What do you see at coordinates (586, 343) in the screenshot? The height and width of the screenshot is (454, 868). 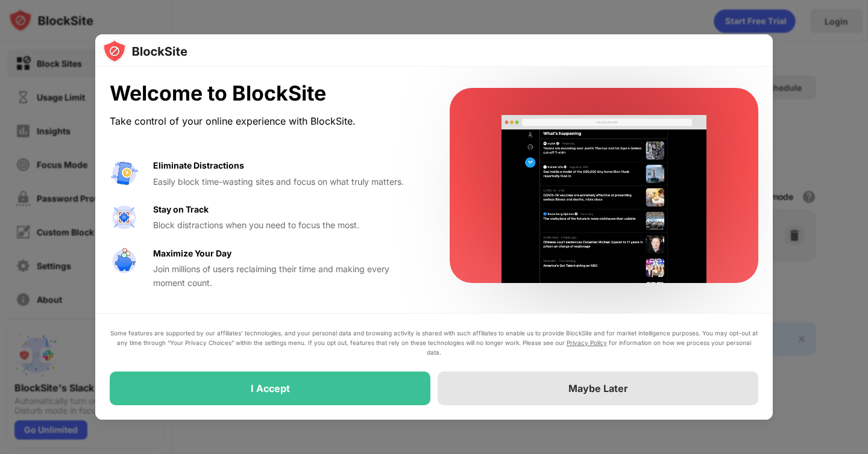 I see `a: Privacy Policy` at bounding box center [586, 343].